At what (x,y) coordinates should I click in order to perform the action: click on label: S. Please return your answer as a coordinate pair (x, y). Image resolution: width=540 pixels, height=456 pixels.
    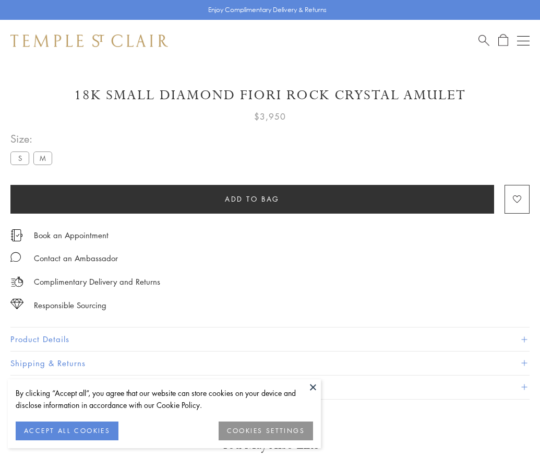
    Looking at the image, I should click on (20, 158).